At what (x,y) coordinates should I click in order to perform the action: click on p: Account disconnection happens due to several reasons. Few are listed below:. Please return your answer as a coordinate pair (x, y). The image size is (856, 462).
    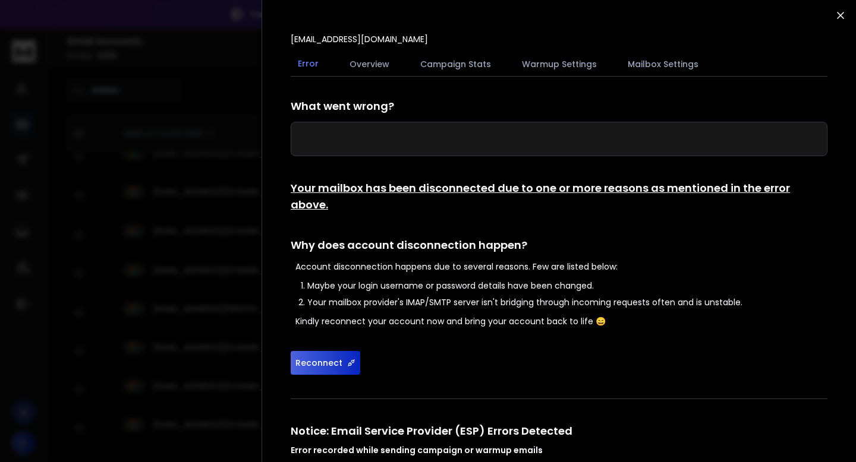
    Looking at the image, I should click on (561, 267).